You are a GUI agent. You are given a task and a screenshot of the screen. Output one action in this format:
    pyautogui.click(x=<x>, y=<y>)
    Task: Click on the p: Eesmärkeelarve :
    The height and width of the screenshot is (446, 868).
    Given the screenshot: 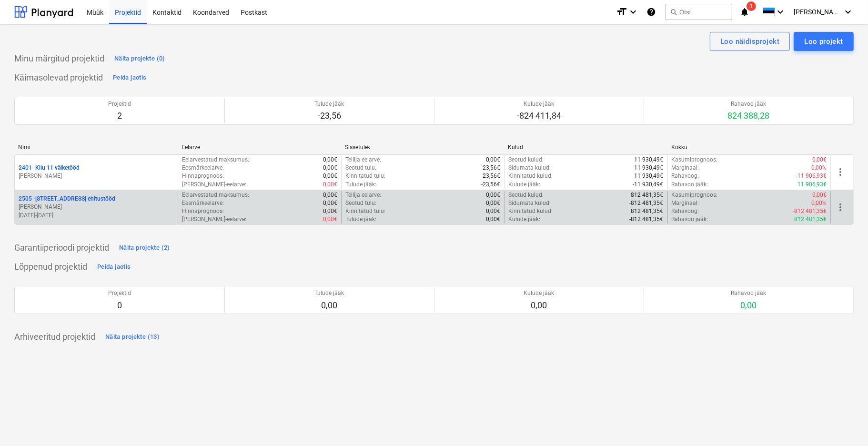 What is the action you would take?
    pyautogui.click(x=203, y=168)
    